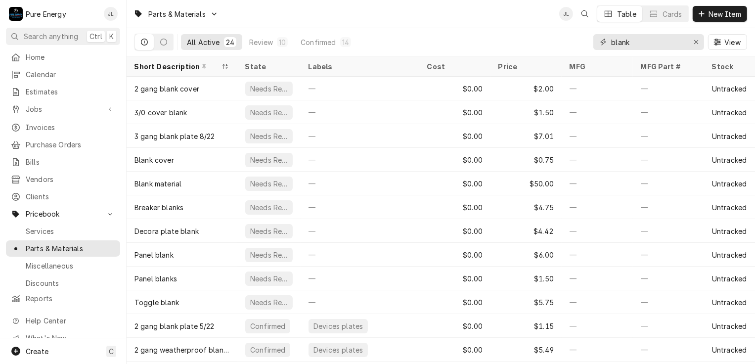  Describe the element at coordinates (526, 231) in the screenshot. I see `div: $4.42` at that location.